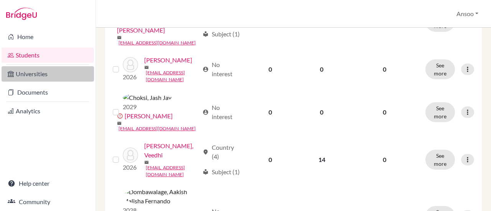  I want to click on a: Help center, so click(48, 184).